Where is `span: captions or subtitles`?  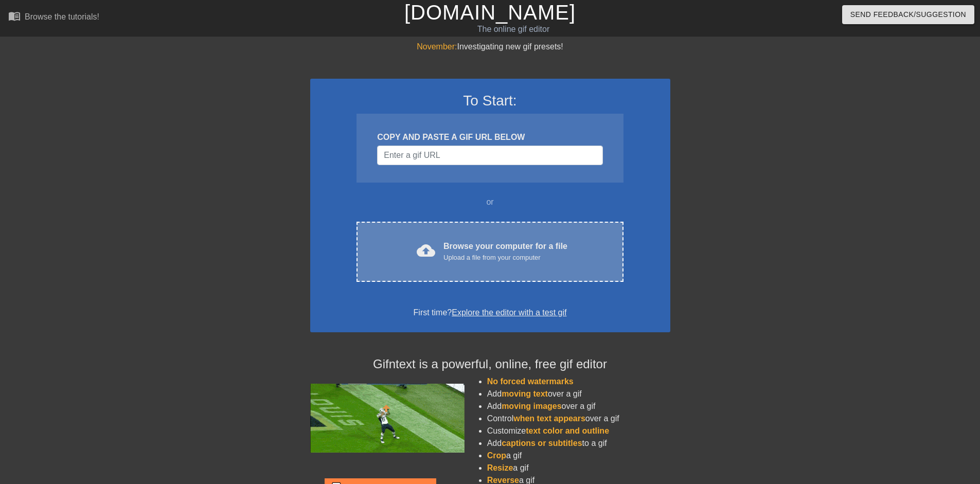 span: captions or subtitles is located at coordinates (542, 443).